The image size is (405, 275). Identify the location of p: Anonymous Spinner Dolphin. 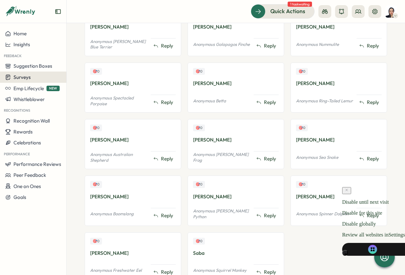
(322, 214).